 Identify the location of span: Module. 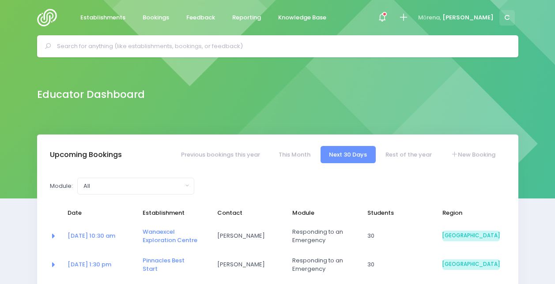
(321, 213).